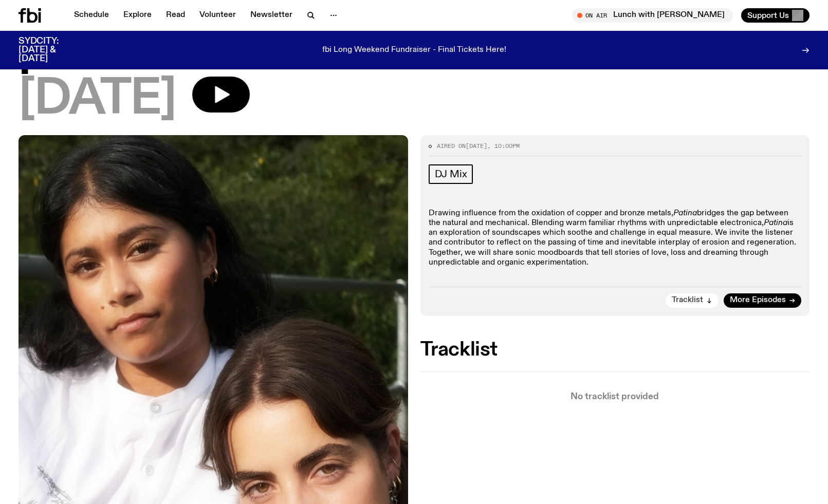 The height and width of the screenshot is (504, 828). Describe the element at coordinates (451, 146) in the screenshot. I see `span: Aired on` at that location.